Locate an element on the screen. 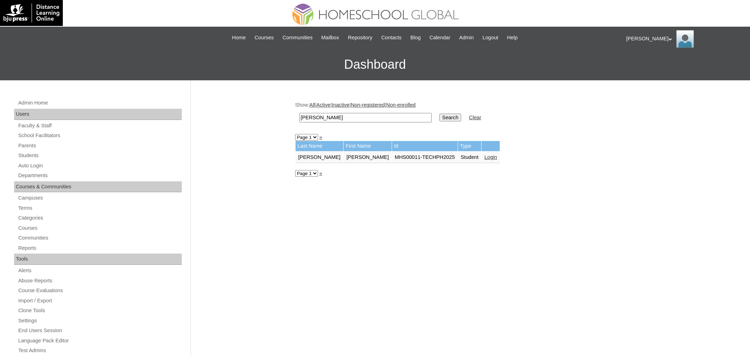  a: Course Evaluations is located at coordinates (100, 291).